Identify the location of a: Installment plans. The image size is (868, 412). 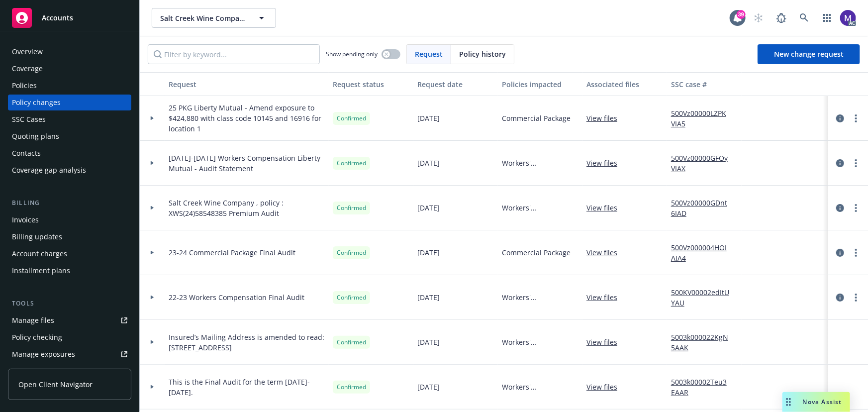
(70, 271).